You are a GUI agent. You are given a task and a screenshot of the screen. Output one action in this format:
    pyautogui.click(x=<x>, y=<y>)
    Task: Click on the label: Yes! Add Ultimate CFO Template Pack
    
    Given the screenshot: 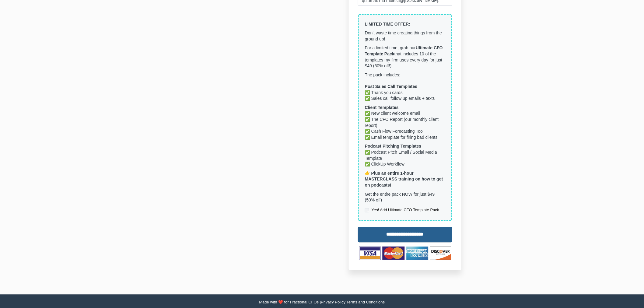 What is the action you would take?
    pyautogui.click(x=402, y=210)
    